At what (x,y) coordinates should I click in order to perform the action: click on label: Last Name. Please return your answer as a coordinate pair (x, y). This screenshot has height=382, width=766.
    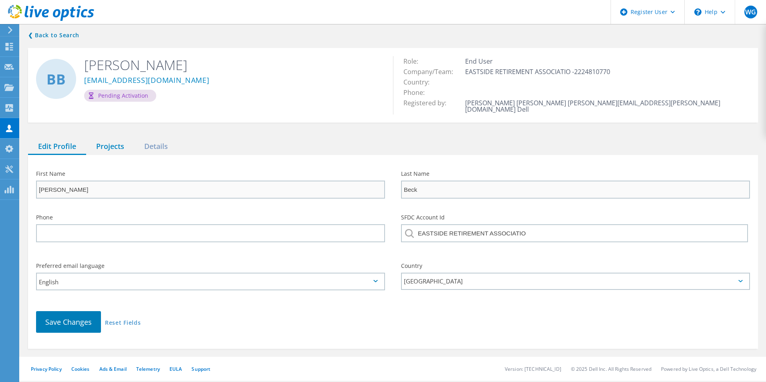
    Looking at the image, I should click on (576, 174).